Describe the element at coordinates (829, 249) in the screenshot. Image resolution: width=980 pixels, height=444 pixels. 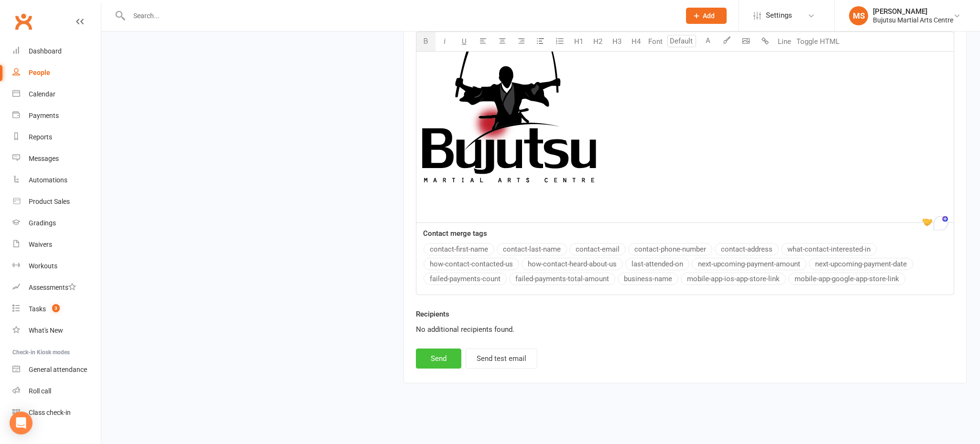
I see `button: what-contact-interested-in` at that location.